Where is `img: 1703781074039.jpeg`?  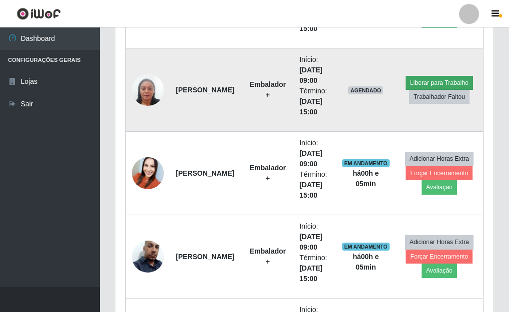
img: 1703781074039.jpeg is located at coordinates (148, 90).